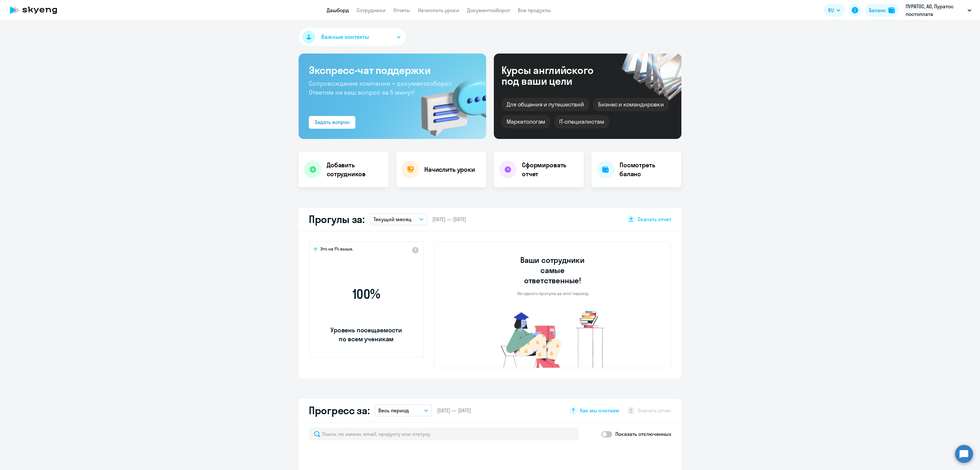 This screenshot has height=470, width=980. What do you see at coordinates (338, 10) in the screenshot?
I see `a: Дашборд` at bounding box center [338, 10].